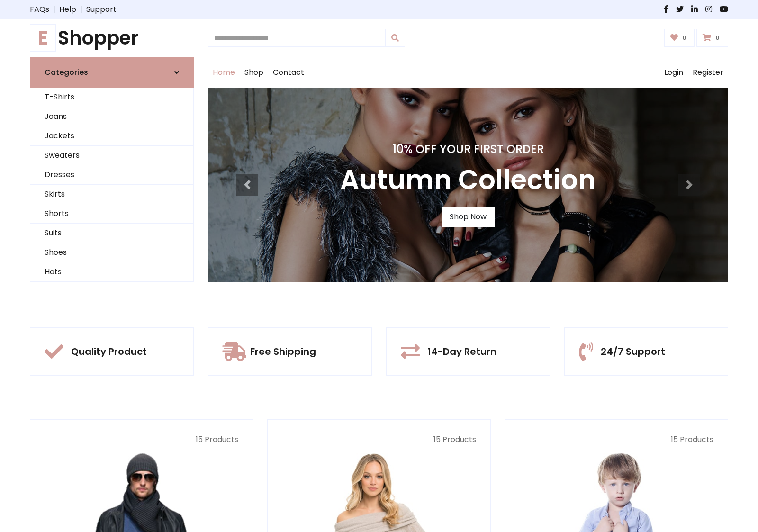 Image resolution: width=758 pixels, height=532 pixels. What do you see at coordinates (223, 72) in the screenshot?
I see `a: Home` at bounding box center [223, 72].